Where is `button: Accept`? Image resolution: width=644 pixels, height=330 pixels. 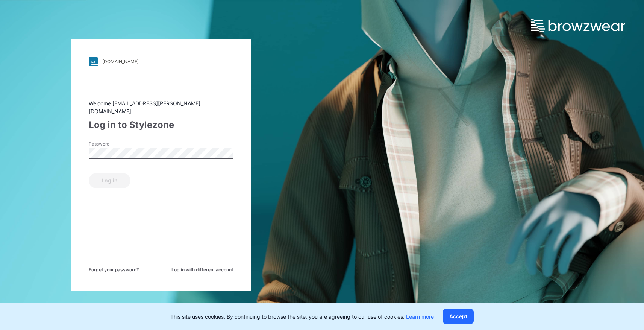 button: Accept is located at coordinates (458, 316).